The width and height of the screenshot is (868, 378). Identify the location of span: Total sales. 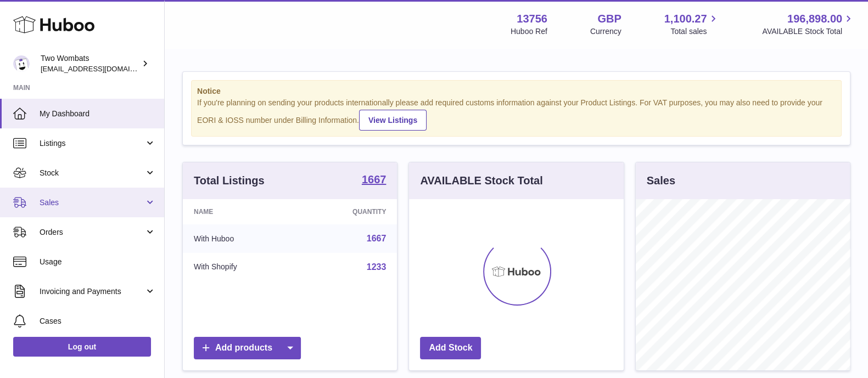
(695, 31).